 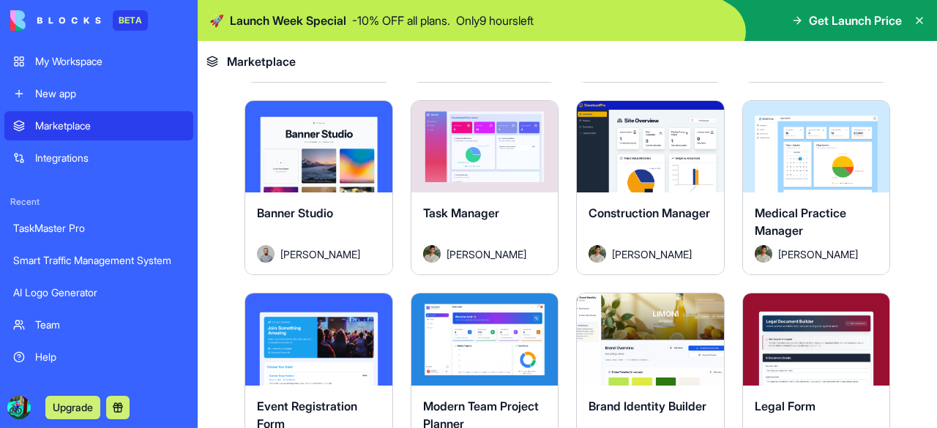 I want to click on div: My Workspace, so click(x=110, y=62).